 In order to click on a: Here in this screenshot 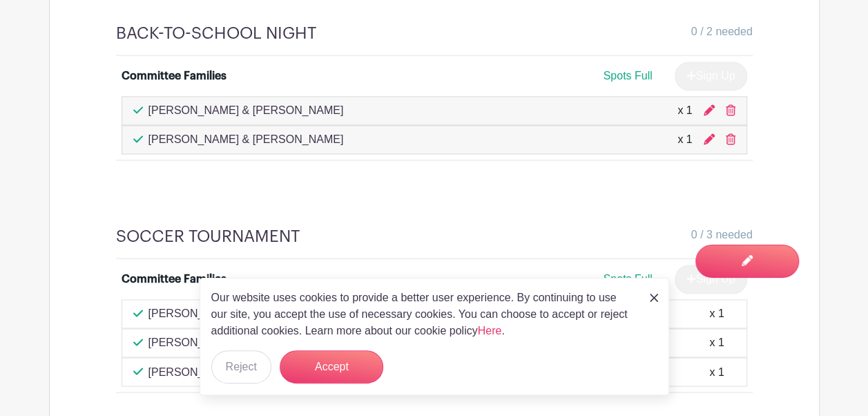, I will do `click(490, 330)`.